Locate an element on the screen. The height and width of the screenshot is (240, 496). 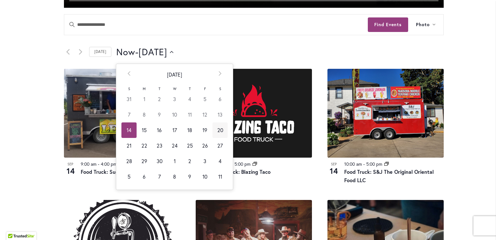
span: Now is located at coordinates (126, 52).